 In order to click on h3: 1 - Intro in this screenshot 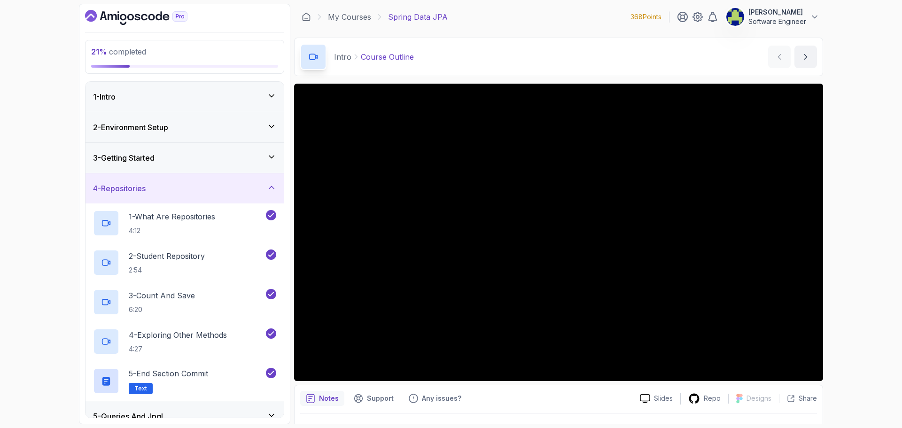, I will do `click(104, 97)`.